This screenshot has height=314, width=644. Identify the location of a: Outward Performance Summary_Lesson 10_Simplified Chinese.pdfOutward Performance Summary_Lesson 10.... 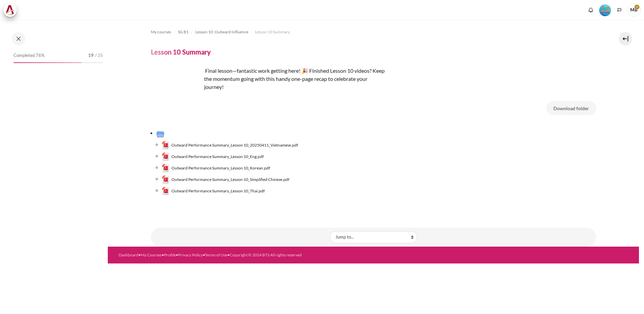
(226, 180).